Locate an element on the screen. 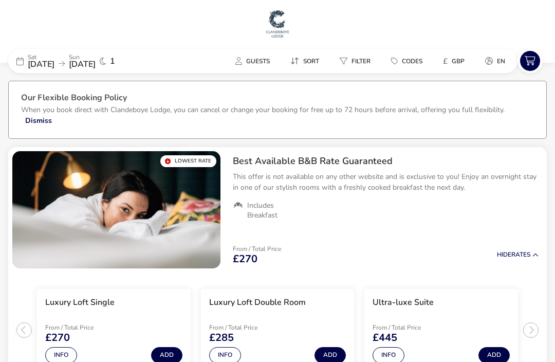  p: When you book direct with Clandeboye Lodge, you can cancel or change your booking for free up to ... is located at coordinates (263, 110).